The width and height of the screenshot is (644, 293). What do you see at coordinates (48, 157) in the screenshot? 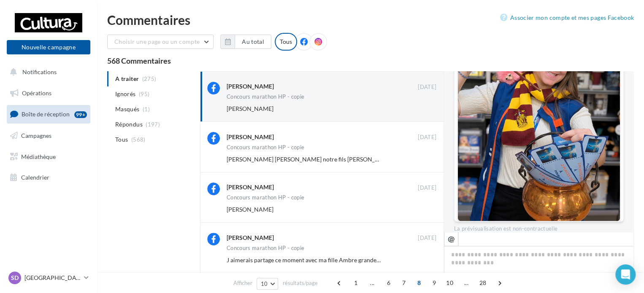
I see `a: Médiathèque` at bounding box center [48, 157].